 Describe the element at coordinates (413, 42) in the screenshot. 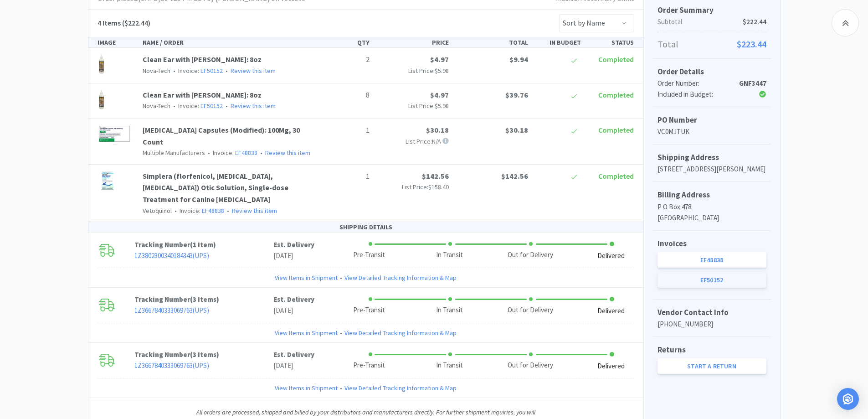

I see `div: PRICE` at that location.